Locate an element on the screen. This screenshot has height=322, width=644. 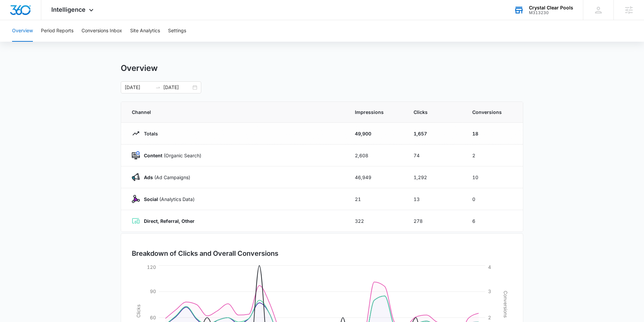
img: Ads is located at coordinates (135, 177).